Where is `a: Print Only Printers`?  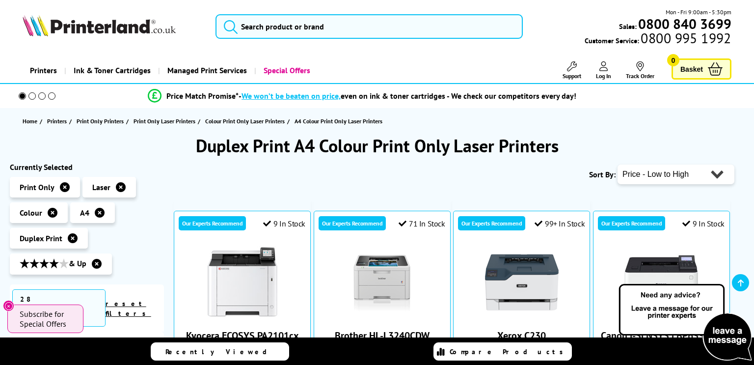 a: Print Only Printers is located at coordinates (101, 121).